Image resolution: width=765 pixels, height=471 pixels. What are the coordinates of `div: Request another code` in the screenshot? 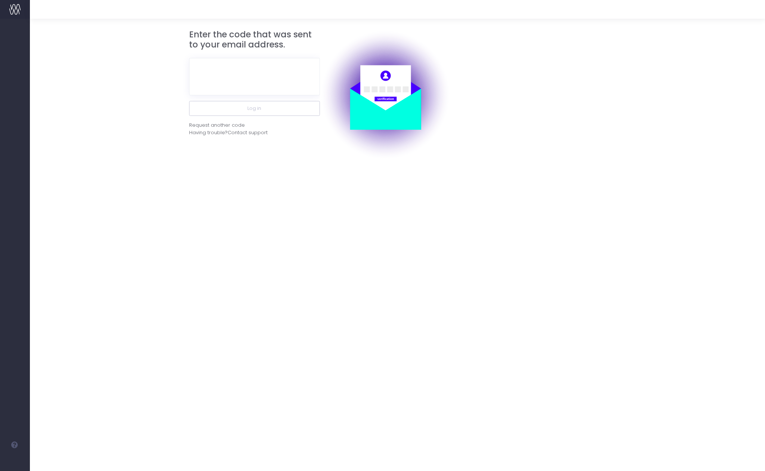 It's located at (217, 125).